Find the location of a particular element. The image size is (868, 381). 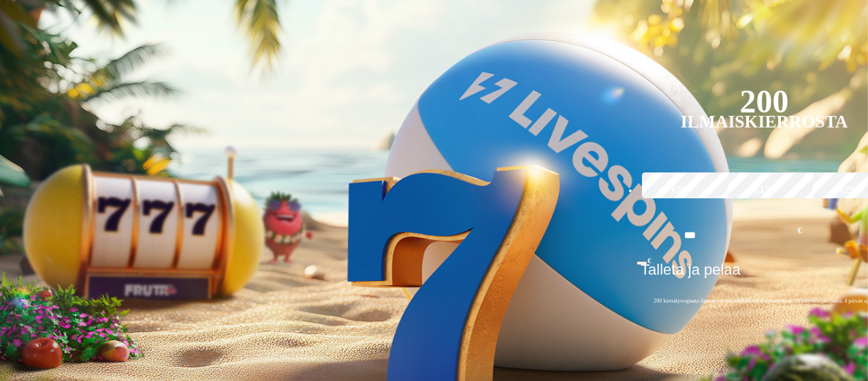

label: €50 is located at coordinates (679, 190).